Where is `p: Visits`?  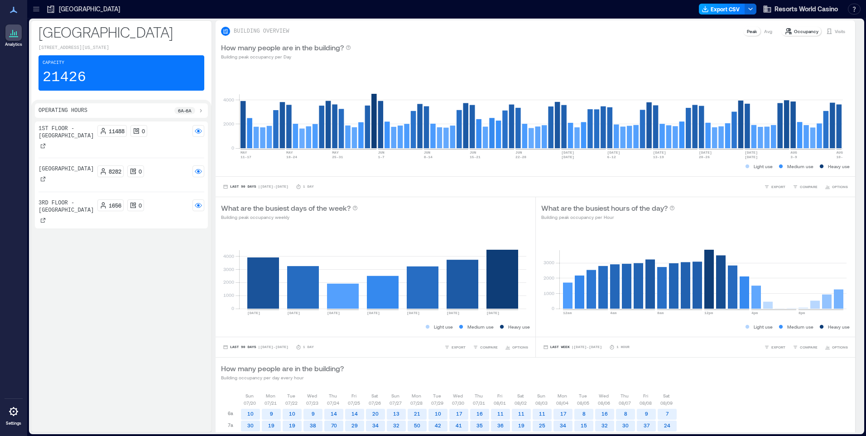 p: Visits is located at coordinates (840, 31).